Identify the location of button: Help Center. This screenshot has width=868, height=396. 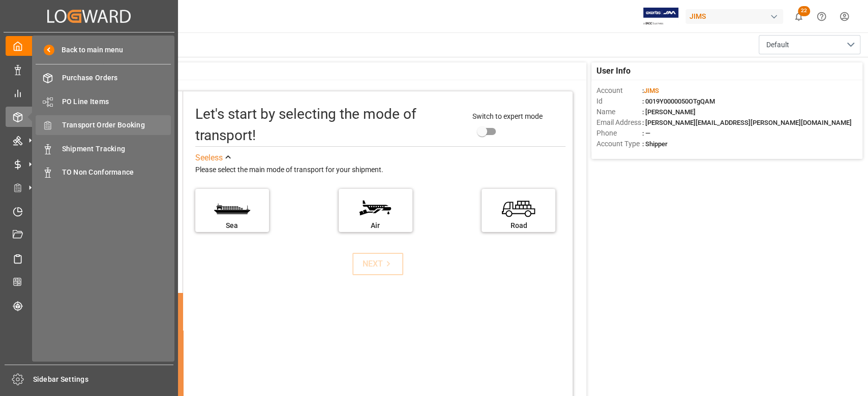
(822, 16).